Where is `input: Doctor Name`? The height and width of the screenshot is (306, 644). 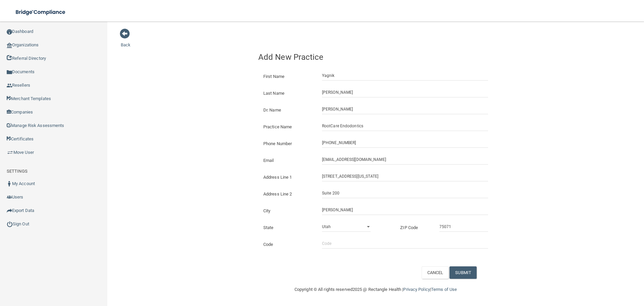 input: Doctor Name is located at coordinates (405, 109).